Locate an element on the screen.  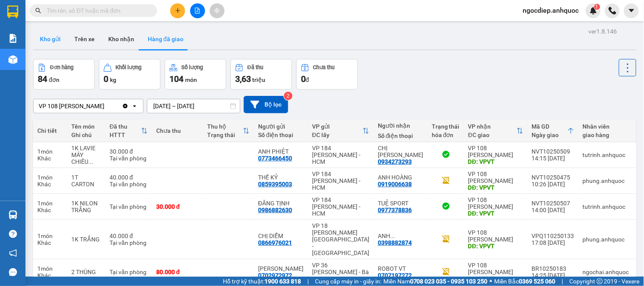
div: Người nhận is located at coordinates (400, 125).